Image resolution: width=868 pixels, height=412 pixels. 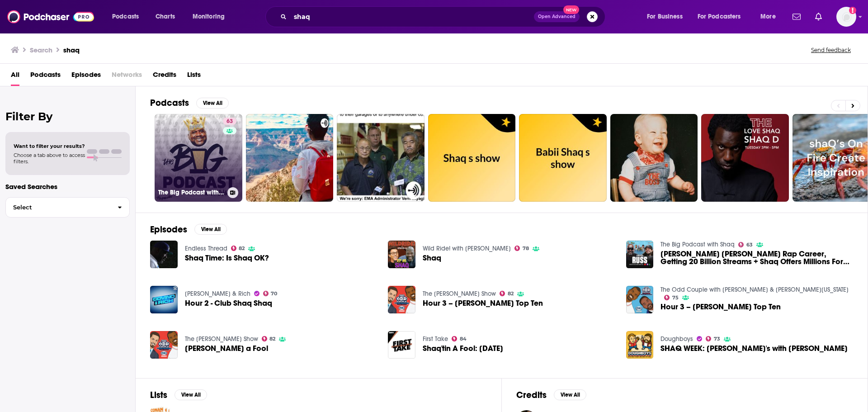 What do you see at coordinates (58, 207) in the screenshot?
I see `span: Select` at bounding box center [58, 207].